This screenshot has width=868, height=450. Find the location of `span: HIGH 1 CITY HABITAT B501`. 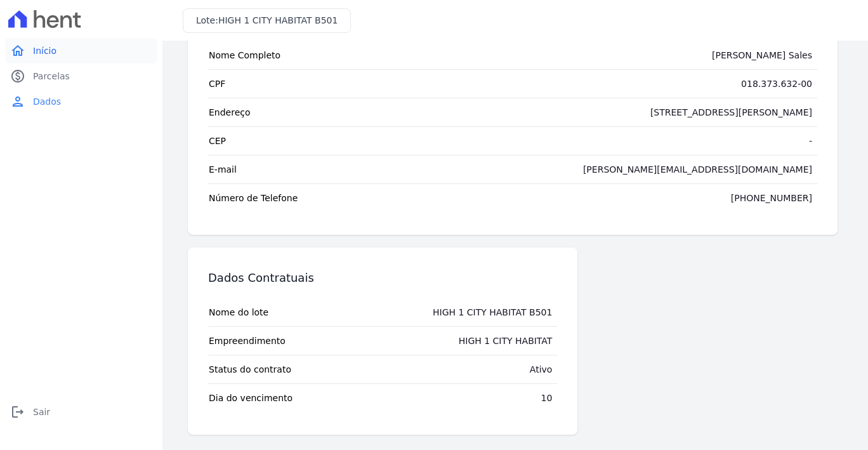

span: HIGH 1 CITY HABITAT B501 is located at coordinates (278, 20).